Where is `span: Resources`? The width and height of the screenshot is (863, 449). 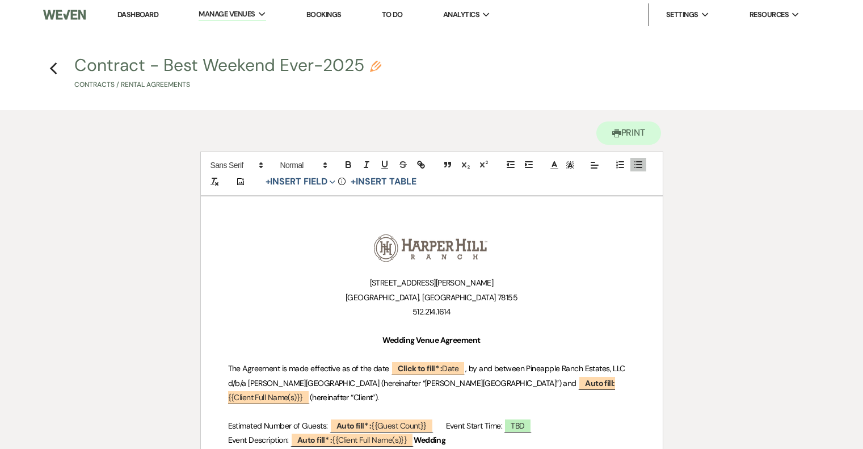
span: Resources is located at coordinates (769, 15).